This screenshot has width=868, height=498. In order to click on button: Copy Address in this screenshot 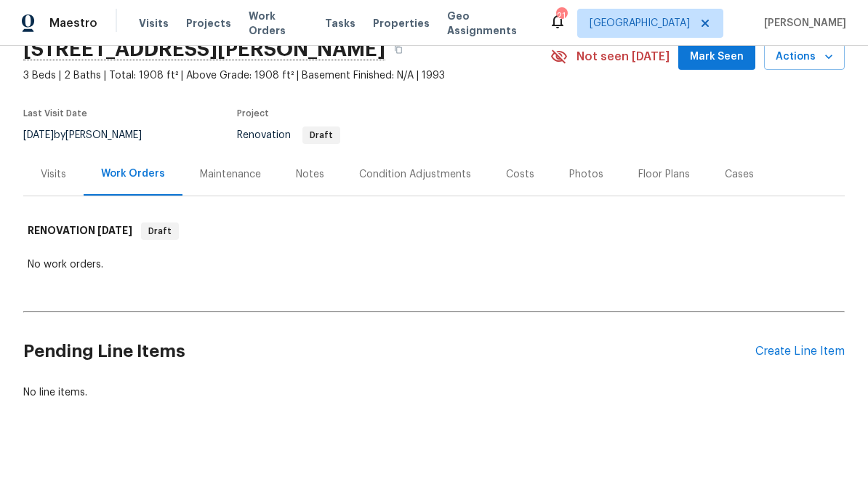, I will do `click(399, 49)`.